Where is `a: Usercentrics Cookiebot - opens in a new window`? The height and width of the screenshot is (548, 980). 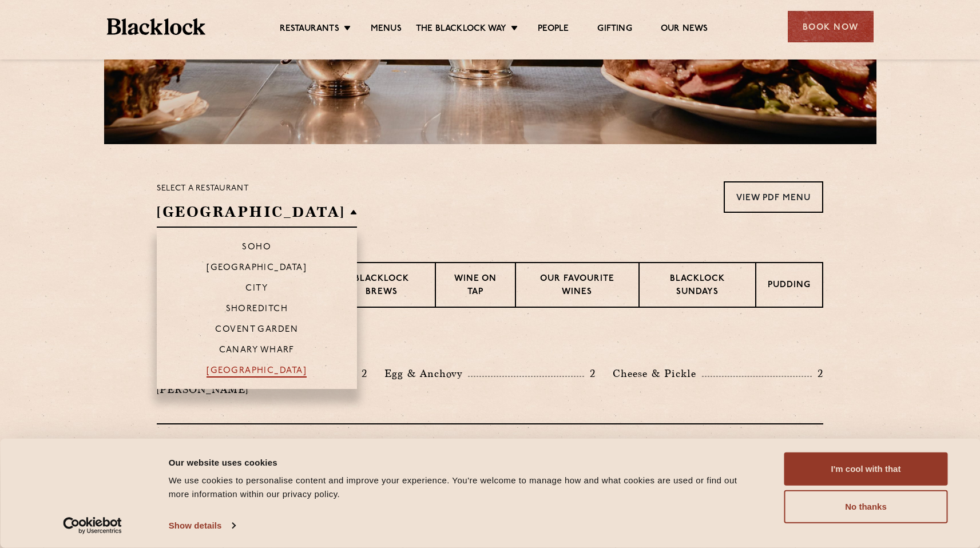 a: Usercentrics Cookiebot - opens in a new window is located at coordinates (92, 525).